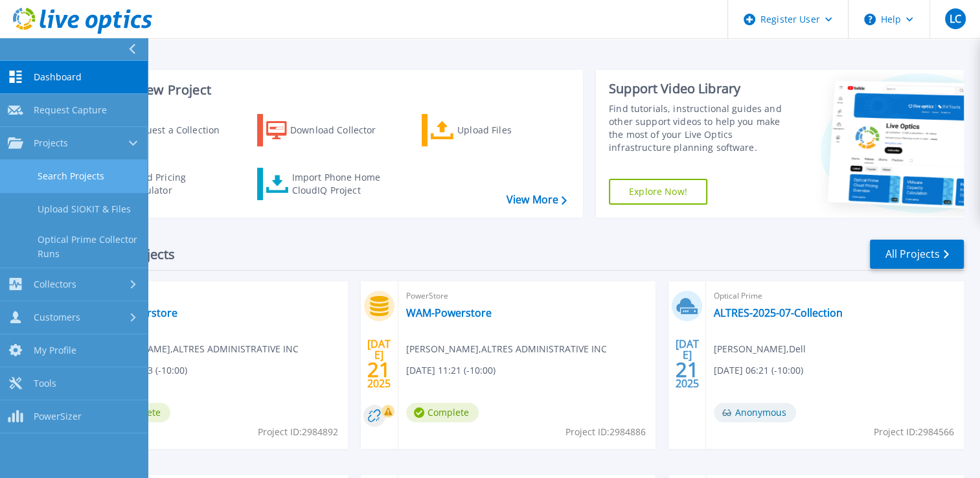 Image resolution: width=980 pixels, height=478 pixels. What do you see at coordinates (916, 254) in the screenshot?
I see `a: All Projects` at bounding box center [916, 254].